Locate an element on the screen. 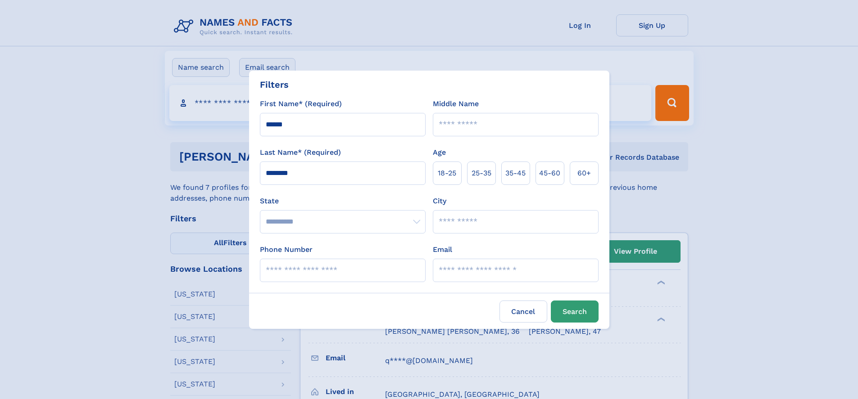 The height and width of the screenshot is (399, 858). label: Last Name* (Required) is located at coordinates (300, 153).